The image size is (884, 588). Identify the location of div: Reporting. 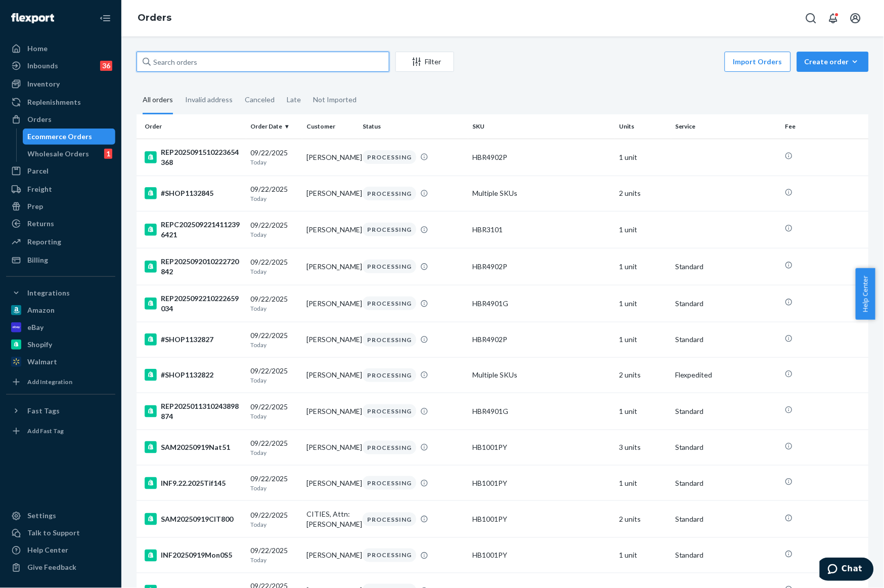
(44, 242).